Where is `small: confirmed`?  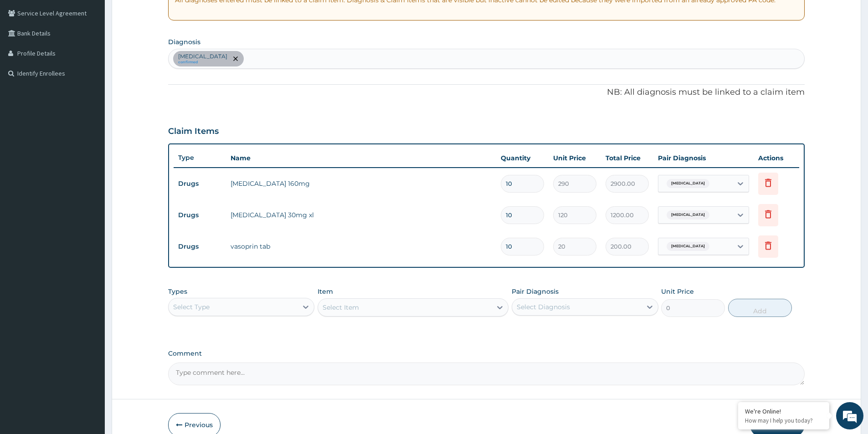 small: confirmed is located at coordinates (203, 63).